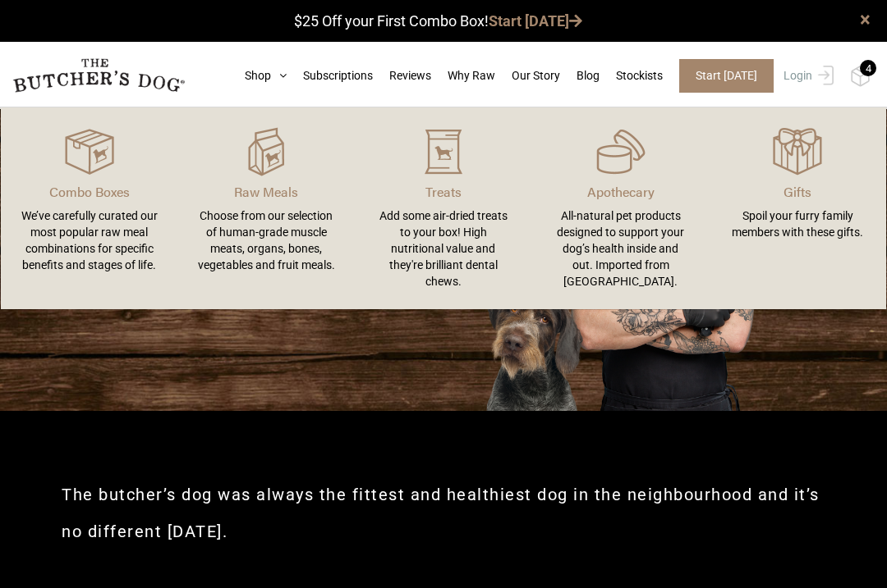 Image resolution: width=887 pixels, height=588 pixels. Describe the element at coordinates (444, 248) in the screenshot. I see `div: Add some air-dried treats to your box! High nutritional value and they're brilliant dental chews.` at that location.